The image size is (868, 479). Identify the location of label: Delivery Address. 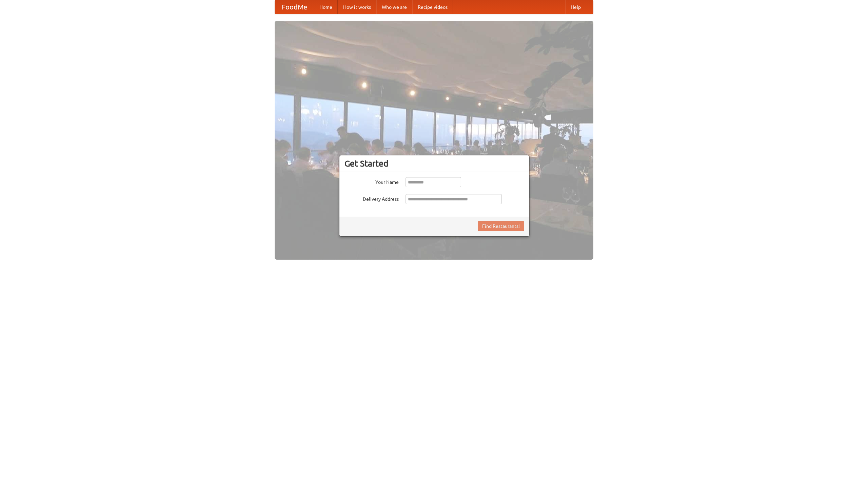
(371, 198).